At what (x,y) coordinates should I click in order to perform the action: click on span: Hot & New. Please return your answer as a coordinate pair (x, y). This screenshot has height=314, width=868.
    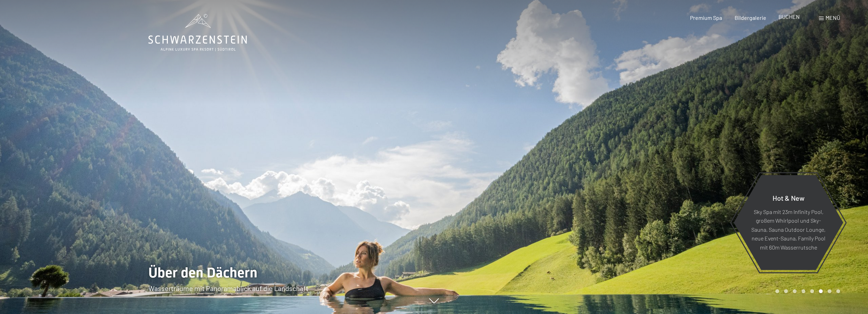
    Looking at the image, I should click on (788, 198).